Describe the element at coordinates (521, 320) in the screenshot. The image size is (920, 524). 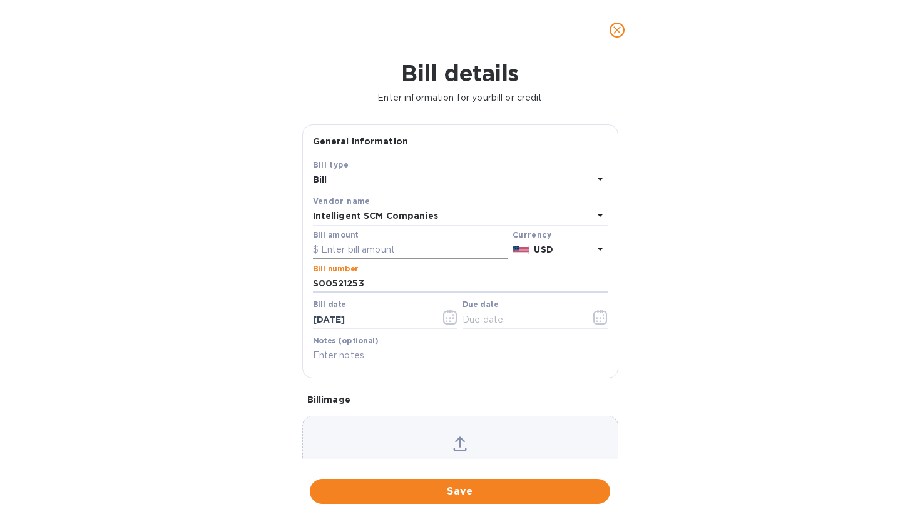
I see `input: Due date` at that location.